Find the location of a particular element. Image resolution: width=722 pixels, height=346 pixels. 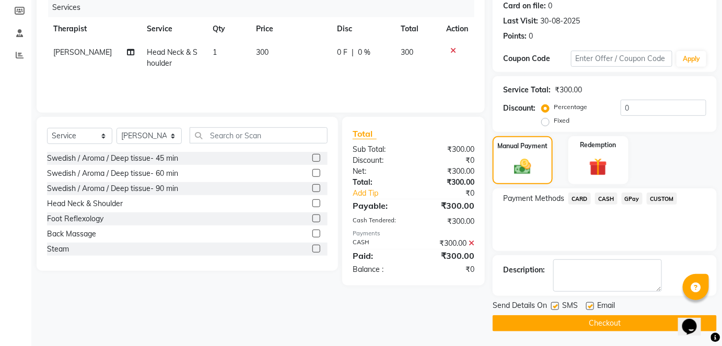

th: Total is located at coordinates (417, 29).